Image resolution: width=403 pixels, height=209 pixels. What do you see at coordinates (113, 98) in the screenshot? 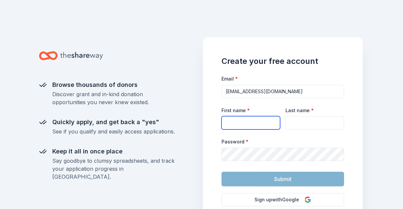
I see `div: Discover grant and in-kind donation opportunities you never knew existed.` at bounding box center [113, 98].